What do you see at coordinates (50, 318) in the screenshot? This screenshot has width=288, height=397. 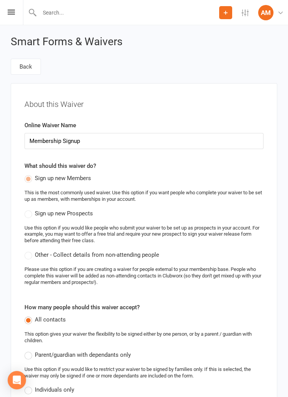 I see `span: All contacts` at bounding box center [50, 318].